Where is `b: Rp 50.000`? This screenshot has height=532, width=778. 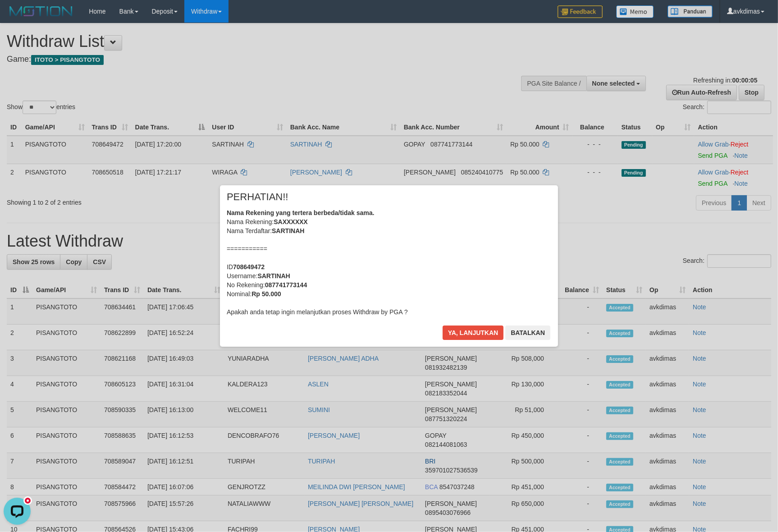 b: Rp 50.000 is located at coordinates (266, 294).